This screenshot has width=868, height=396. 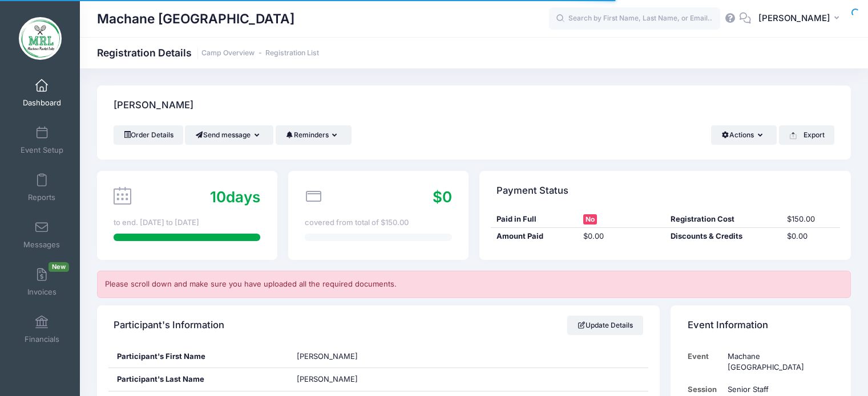 I want to click on button: Export, so click(x=807, y=135).